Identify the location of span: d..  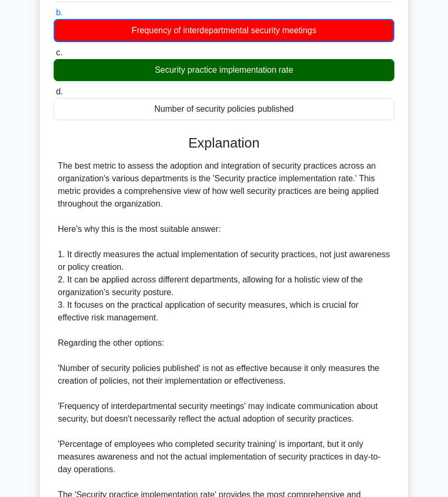
(59, 91).